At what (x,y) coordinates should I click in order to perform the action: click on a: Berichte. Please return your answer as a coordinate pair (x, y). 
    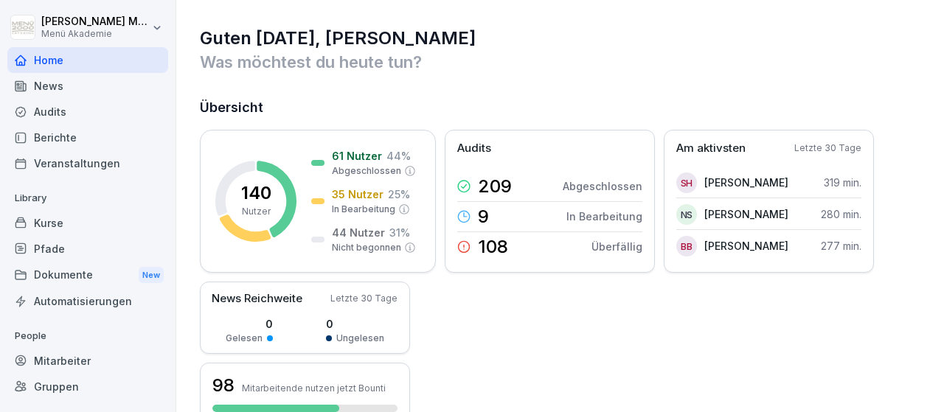
    Looking at the image, I should click on (88, 137).